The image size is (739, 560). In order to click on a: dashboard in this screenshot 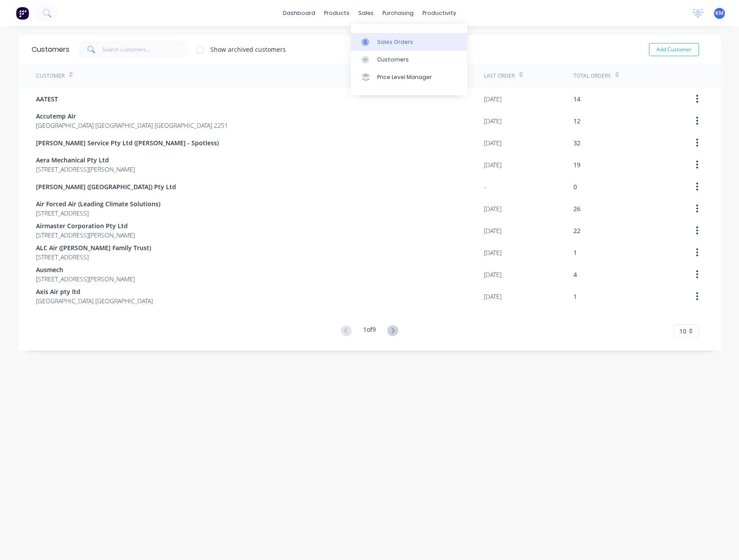, I will do `click(299, 13)`.